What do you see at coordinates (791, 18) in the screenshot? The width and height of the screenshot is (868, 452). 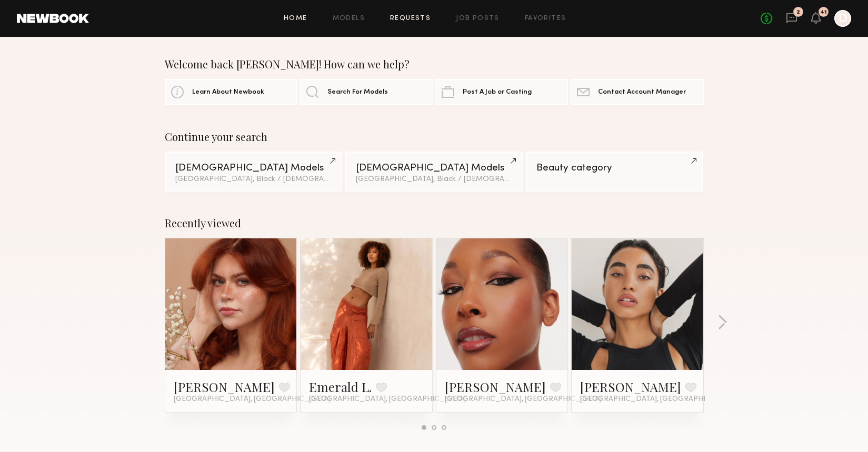 I see `a: 2` at bounding box center [791, 18].